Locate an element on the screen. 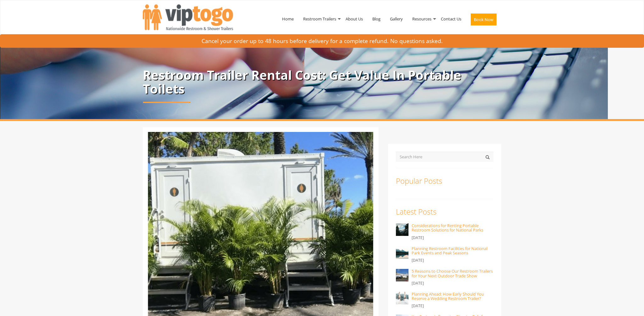 The image size is (644, 316). a: Resources is located at coordinates (422, 19).